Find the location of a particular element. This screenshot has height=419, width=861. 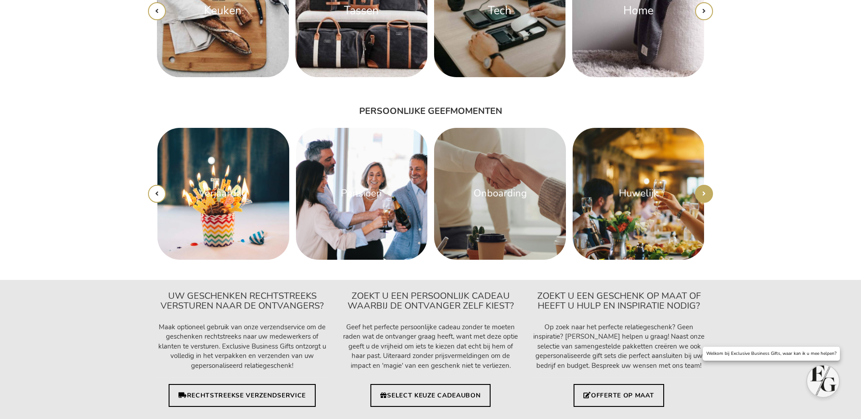

a: Verjaardag is located at coordinates (223, 194).